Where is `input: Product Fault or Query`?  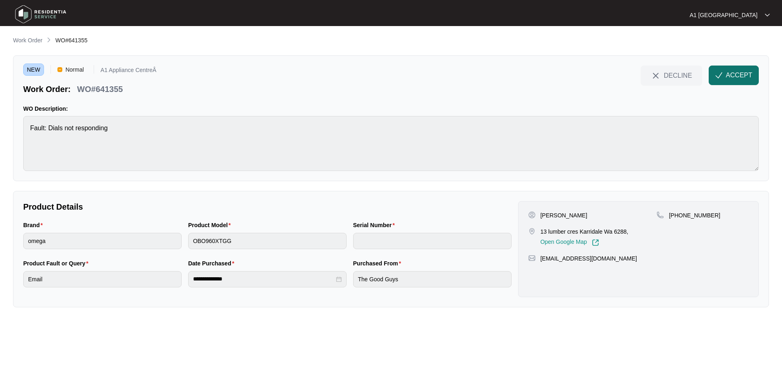
input: Product Fault or Query is located at coordinates (102, 280).